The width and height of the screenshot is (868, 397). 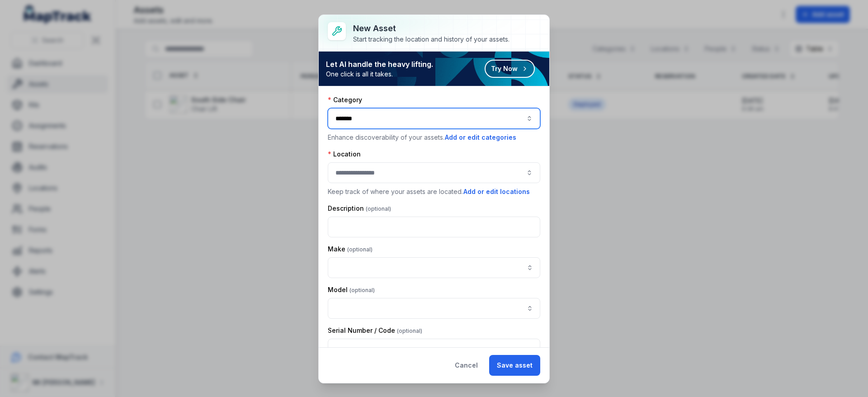 What do you see at coordinates (480, 137) in the screenshot?
I see `button: Add or edit categories` at bounding box center [480, 137].